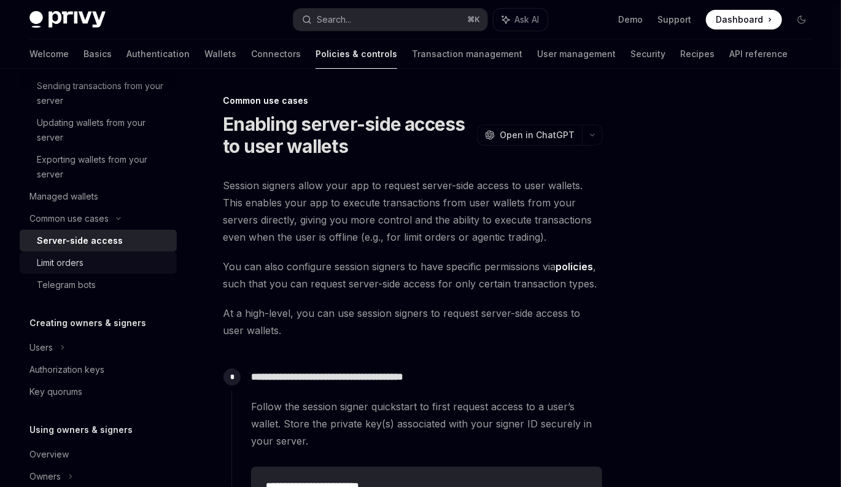  I want to click on a: User management, so click(576, 54).